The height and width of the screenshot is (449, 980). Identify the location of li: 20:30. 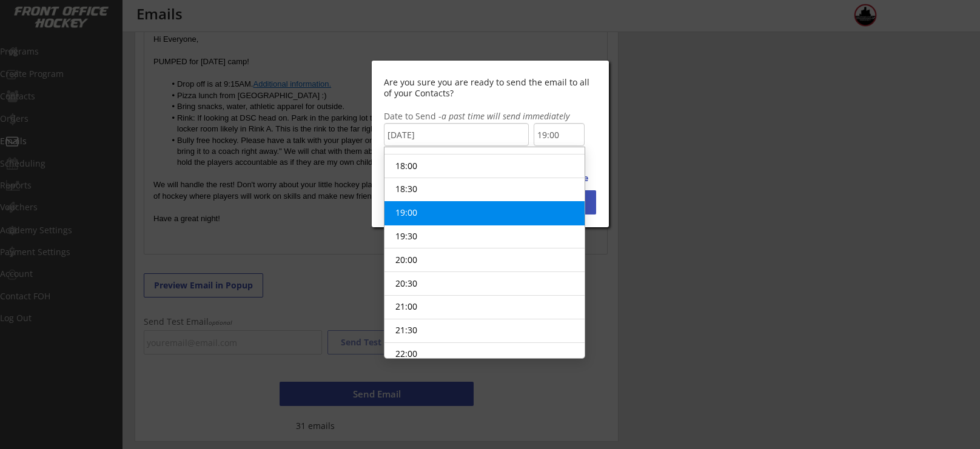
(484, 284).